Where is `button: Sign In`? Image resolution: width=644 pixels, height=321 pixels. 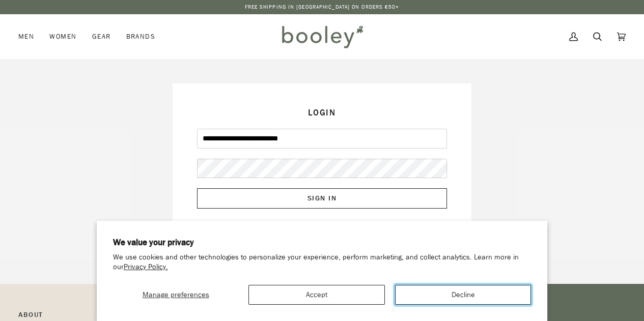
button: Sign In is located at coordinates (322, 198).